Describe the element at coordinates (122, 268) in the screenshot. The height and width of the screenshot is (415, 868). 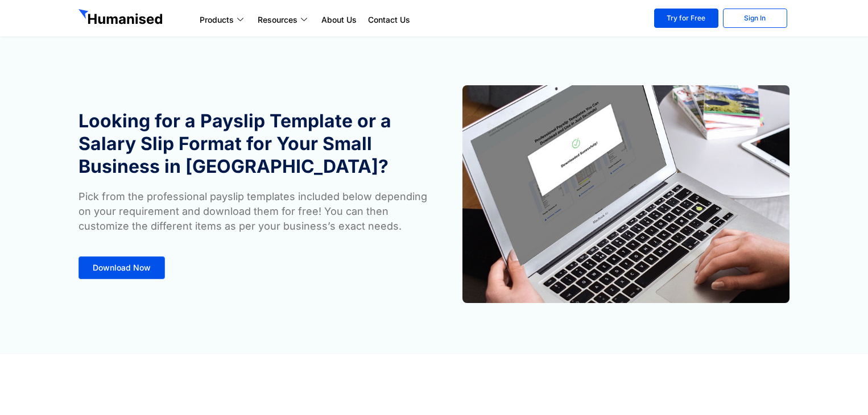
I see `a: Download Now` at that location.